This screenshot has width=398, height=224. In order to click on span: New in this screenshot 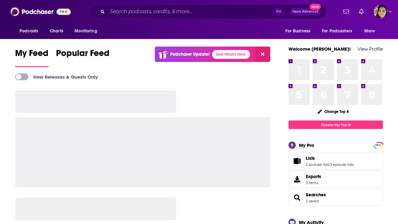, I will do `click(315, 7)`.